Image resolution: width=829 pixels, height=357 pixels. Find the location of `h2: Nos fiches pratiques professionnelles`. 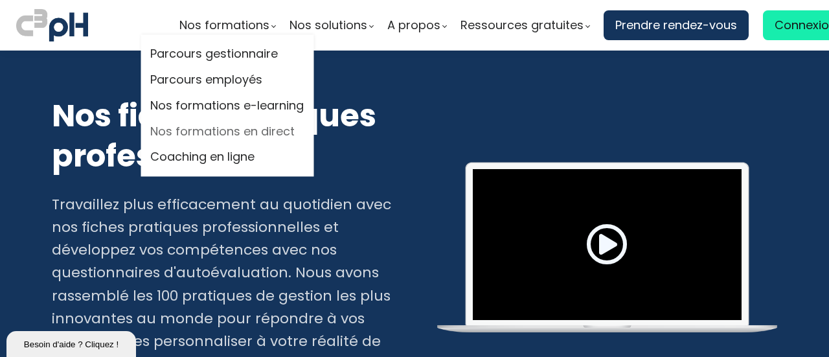

h2: Nos fiches pratiques professionnelles is located at coordinates (222, 136).